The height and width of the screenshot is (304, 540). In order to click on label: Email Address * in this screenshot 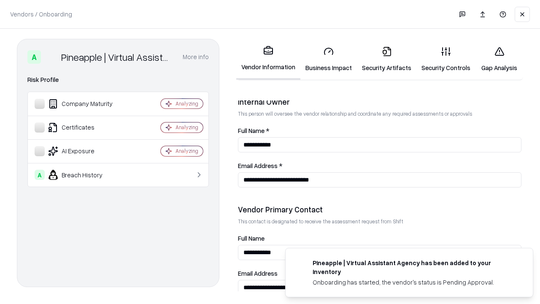, I will do `click(379, 165)`.